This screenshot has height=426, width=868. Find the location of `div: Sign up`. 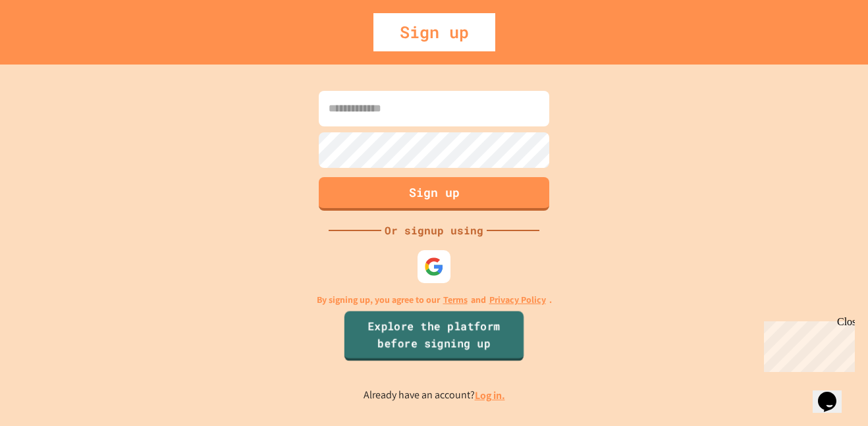

div: Sign up is located at coordinates (434, 32).